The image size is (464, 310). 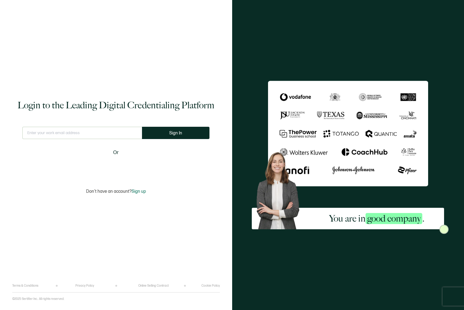 I want to click on img: Sertifier Login - You are in <span class="strong-h">good company</span>., so click(x=348, y=133).